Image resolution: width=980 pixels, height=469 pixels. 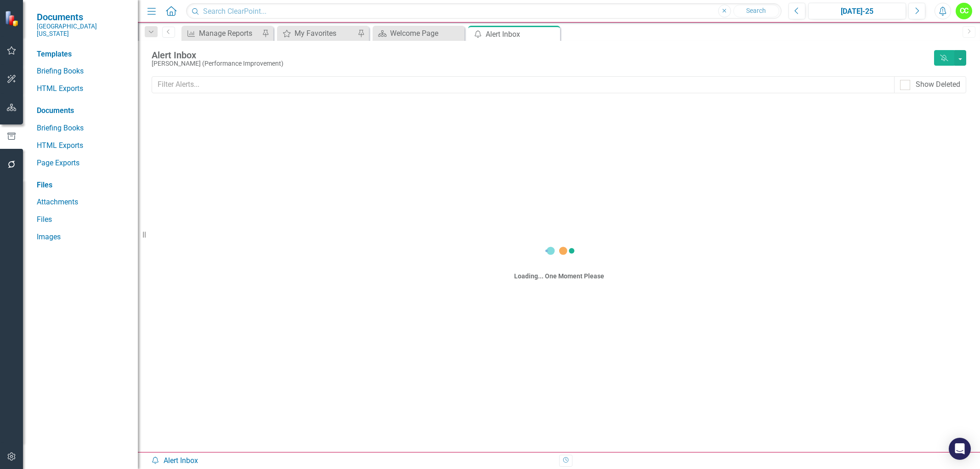 What do you see at coordinates (426, 33) in the screenshot?
I see `div: Welcome Page` at bounding box center [426, 33].